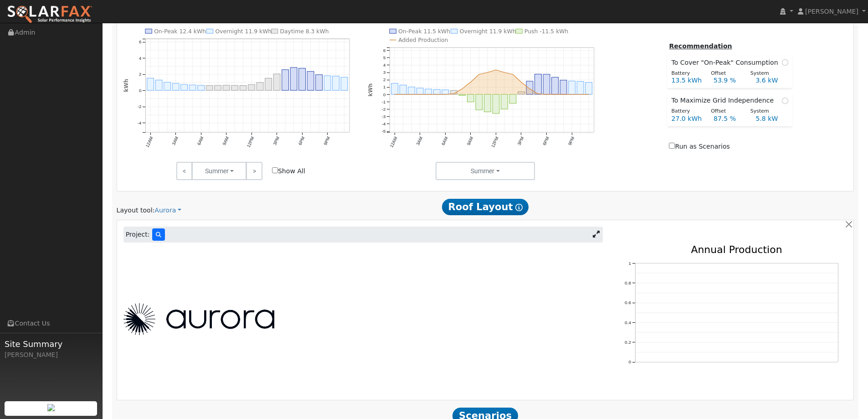 This screenshot has height=419, width=868. What do you see at coordinates (628, 342) in the screenshot?
I see `text: 0.2` at bounding box center [628, 342].